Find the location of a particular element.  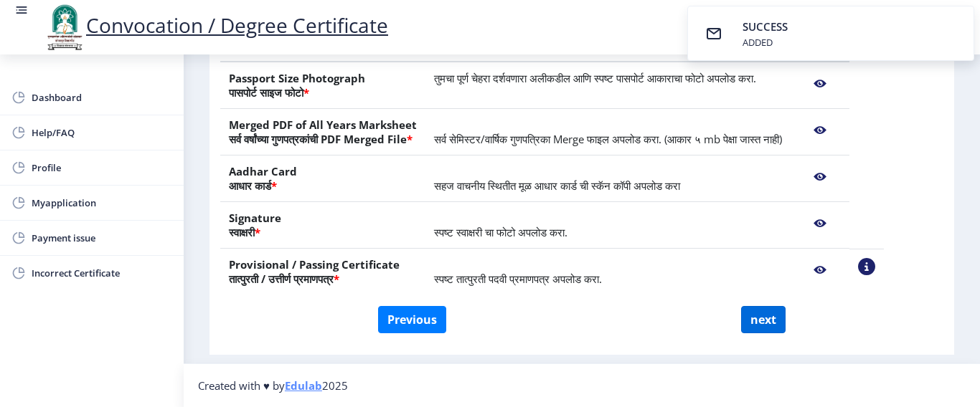

td: तुमचा पूर्ण चेहरा दर्शवणारा अलीकडील आणि स्पष्ट पासपोर्ट आकाराचा फोटो अपलोड करा. is located at coordinates (608, 85).